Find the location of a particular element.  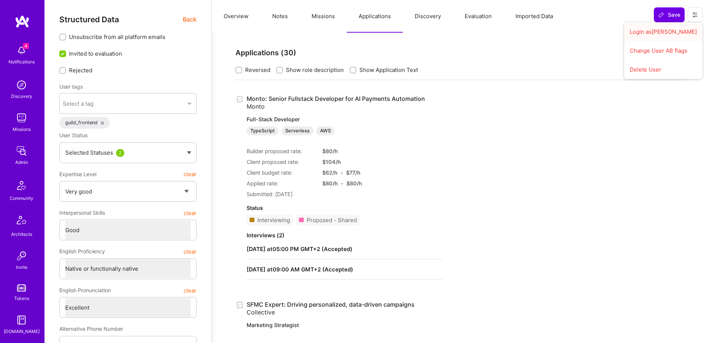

div: $ 62 /h is located at coordinates (330, 172).